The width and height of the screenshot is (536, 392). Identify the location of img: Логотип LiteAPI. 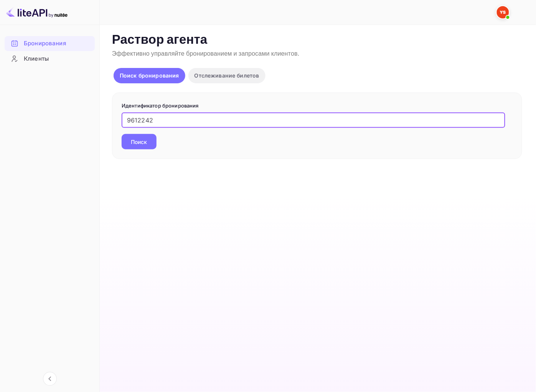
(37, 12).